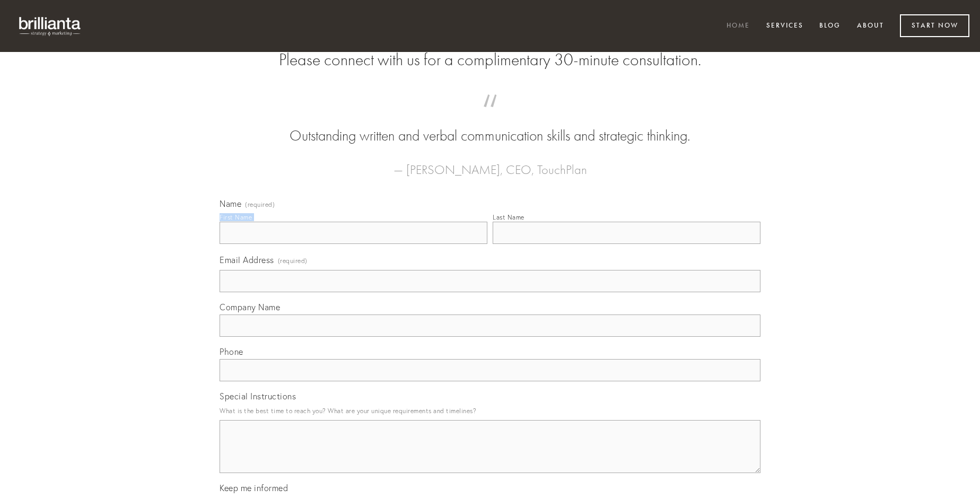 The image size is (980, 498). What do you see at coordinates (785, 26) in the screenshot?
I see `a: Services` at bounding box center [785, 26].